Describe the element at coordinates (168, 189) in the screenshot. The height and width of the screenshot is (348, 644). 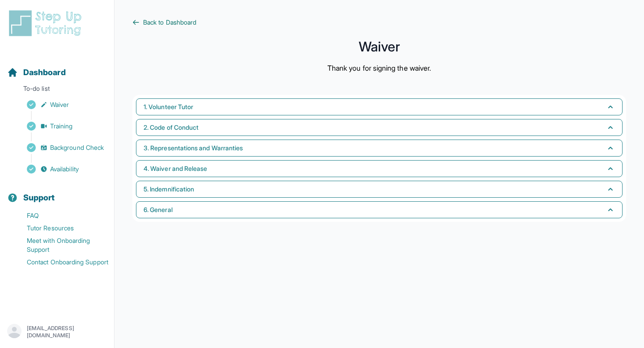
I see `span: 5. Indemnification` at that location.